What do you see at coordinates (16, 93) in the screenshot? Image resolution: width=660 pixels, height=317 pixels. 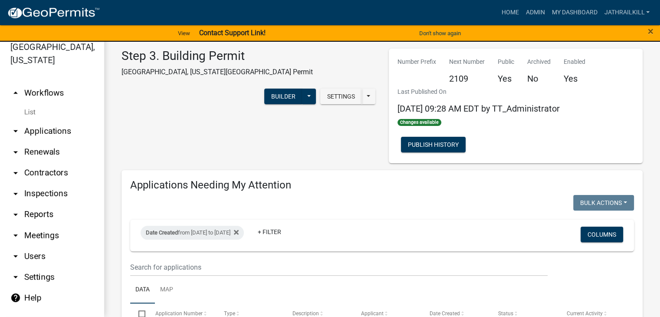 I see `i: arrow_drop_up` at bounding box center [16, 93].